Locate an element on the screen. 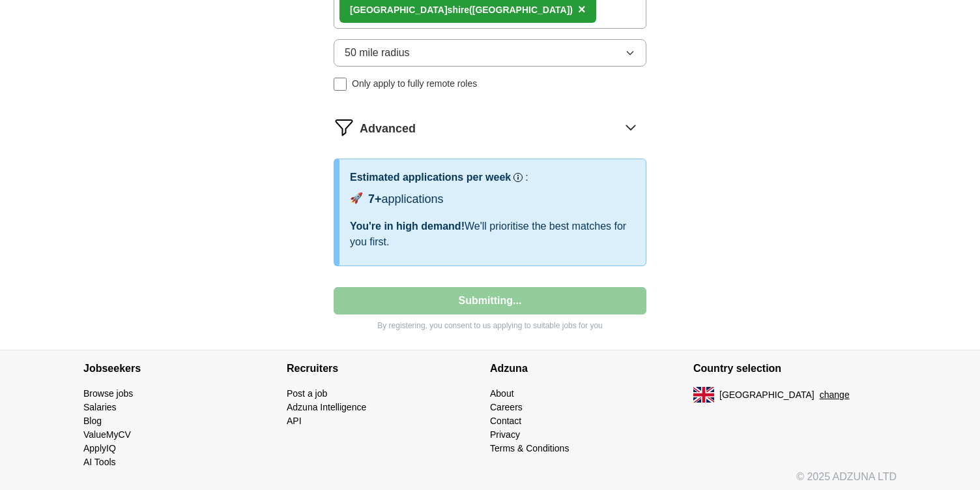  a: Adzuna Intelligence is located at coordinates (326, 407).